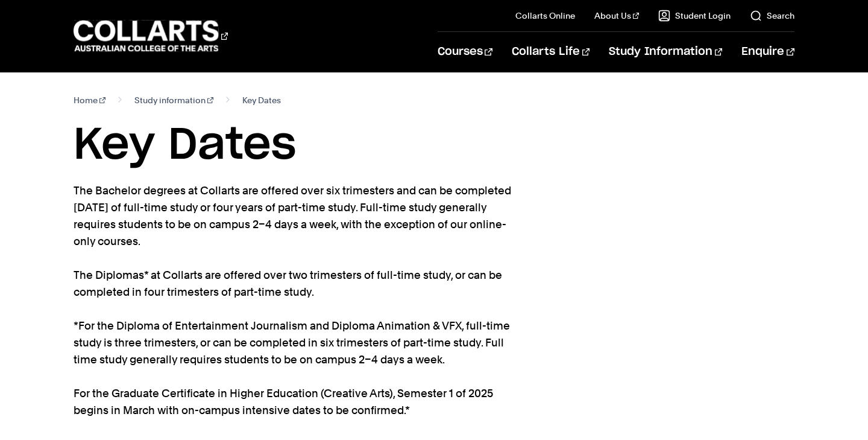 The height and width of the screenshot is (440, 868). What do you see at coordinates (151, 36) in the screenshot?
I see `div: Go to homepage` at bounding box center [151, 36].